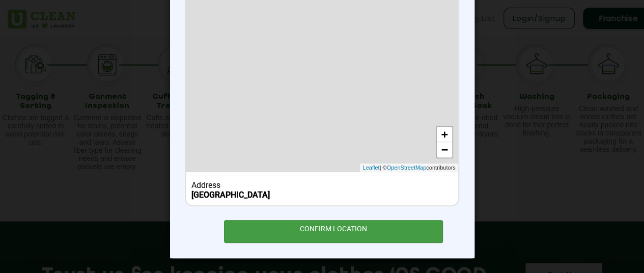 The width and height of the screenshot is (644, 273). Describe the element at coordinates (445, 150) in the screenshot. I see `a: Zoom out` at that location.